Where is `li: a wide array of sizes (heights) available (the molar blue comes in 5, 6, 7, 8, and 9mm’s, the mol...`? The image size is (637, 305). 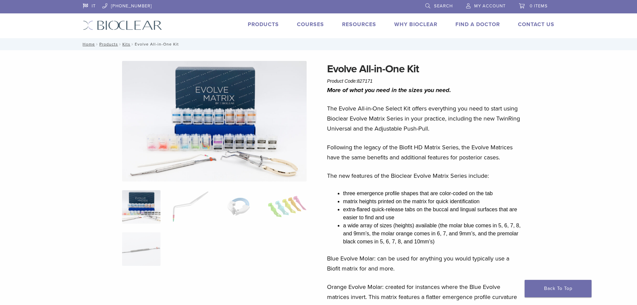 li: a wide array of sizes (heights) available (the molar blue comes in 5, 6, 7, 8, and 9mm’s, the mol... is located at coordinates (433, 233).